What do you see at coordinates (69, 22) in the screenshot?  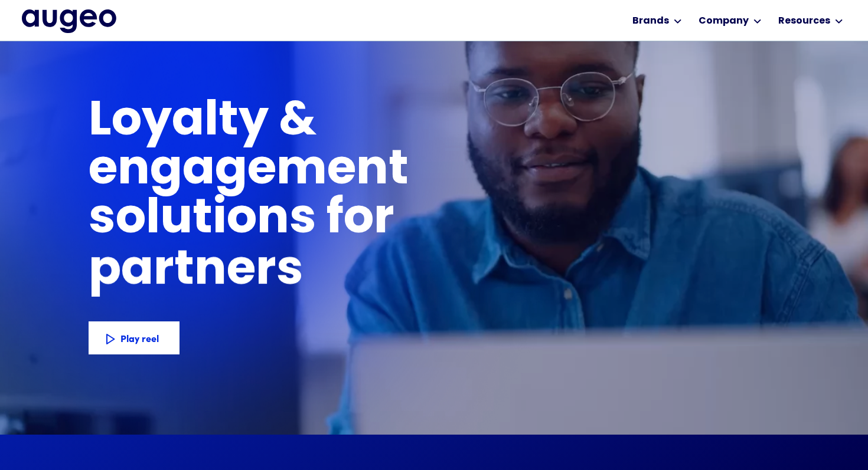 I see `a: home` at bounding box center [69, 22].